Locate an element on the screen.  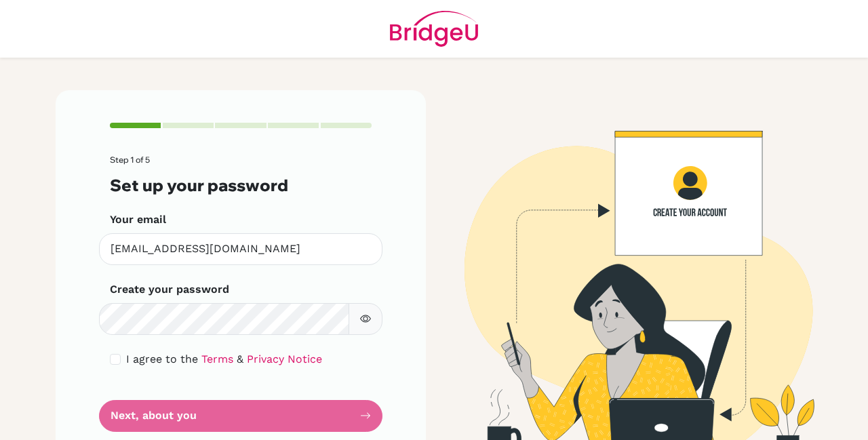
label: Create your password is located at coordinates (170, 290).